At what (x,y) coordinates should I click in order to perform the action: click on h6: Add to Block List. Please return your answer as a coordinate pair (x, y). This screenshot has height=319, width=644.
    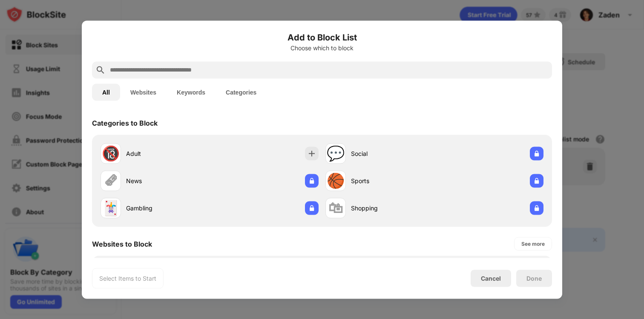
    Looking at the image, I should click on (322, 37).